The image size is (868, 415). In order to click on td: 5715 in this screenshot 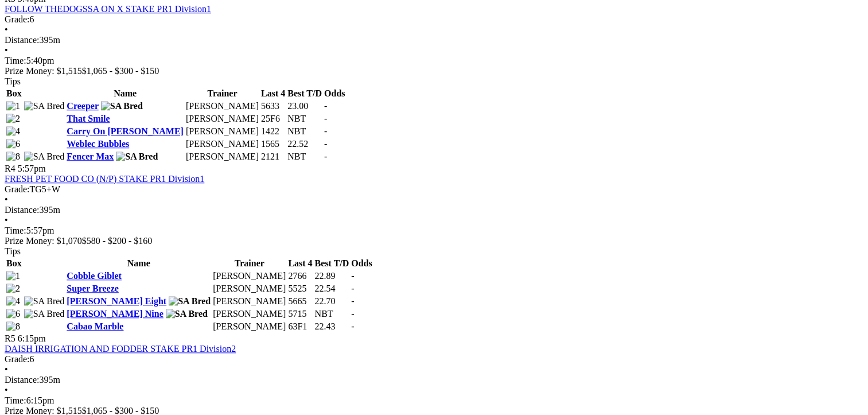, I will do `click(300, 314)`.